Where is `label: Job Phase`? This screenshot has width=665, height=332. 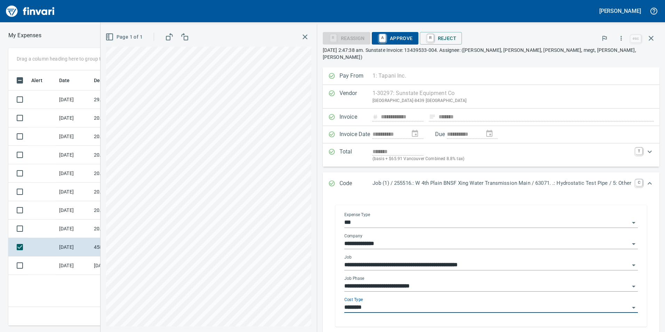 label: Job Phase is located at coordinates (354, 278).